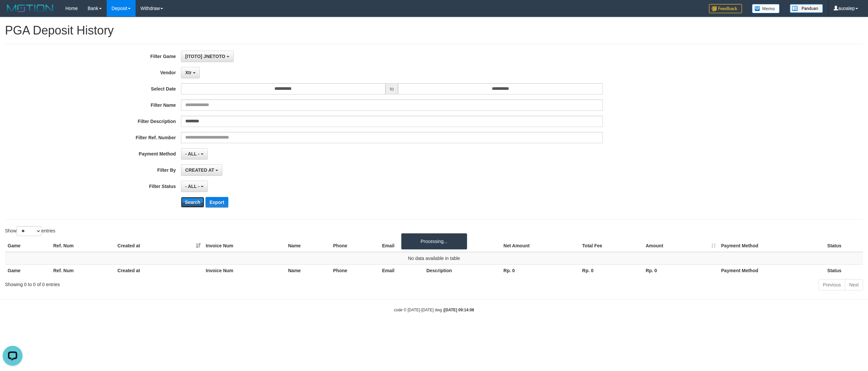  Describe the element at coordinates (159, 245) in the screenshot. I see `th: Created at: activate to sort column ascending` at that location.